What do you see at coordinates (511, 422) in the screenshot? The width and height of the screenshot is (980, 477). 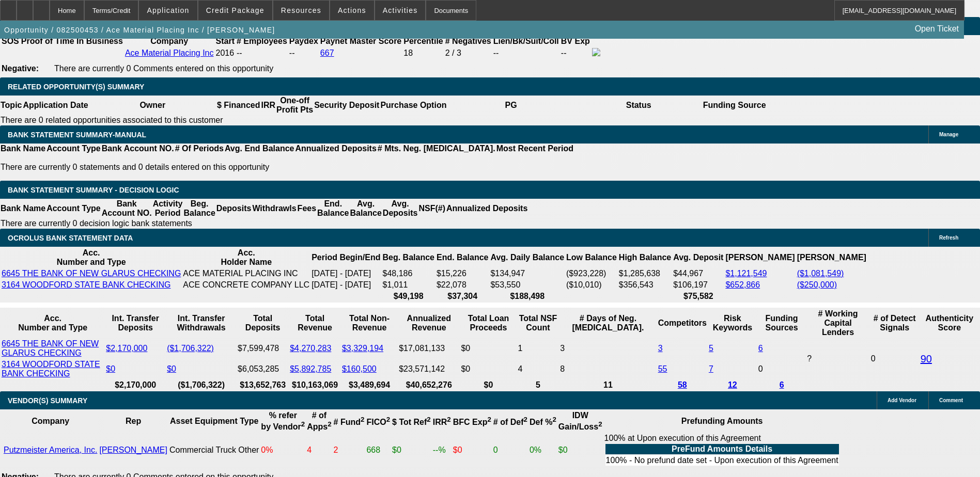 I see `b: # of Def` at bounding box center [511, 422].